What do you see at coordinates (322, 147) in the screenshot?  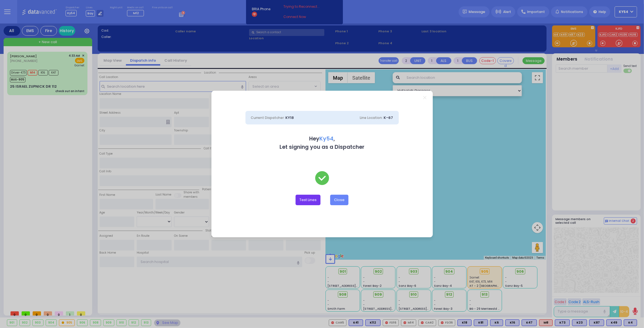 I see `b: Let signing you as a Dispatcher` at bounding box center [322, 147].